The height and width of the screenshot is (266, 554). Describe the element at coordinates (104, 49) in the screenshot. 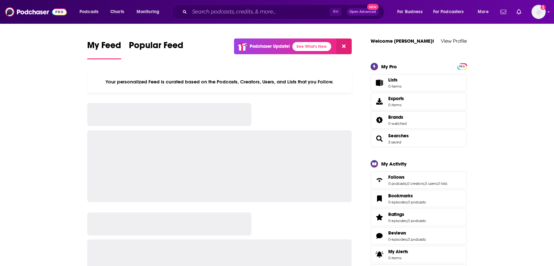

I see `a: My Feed` at that location.